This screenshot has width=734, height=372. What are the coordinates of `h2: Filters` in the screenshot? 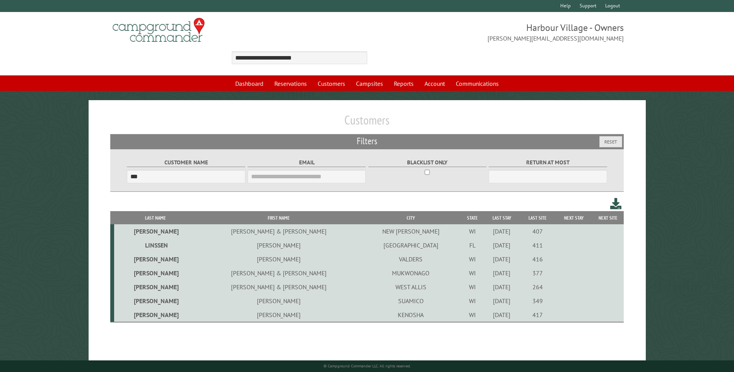 It's located at (367, 142).